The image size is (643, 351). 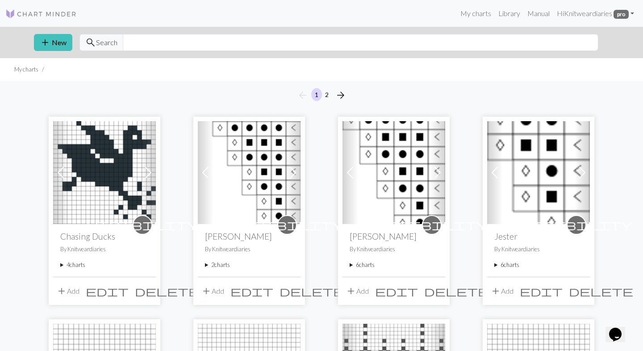 I want to click on button: New, so click(x=53, y=42).